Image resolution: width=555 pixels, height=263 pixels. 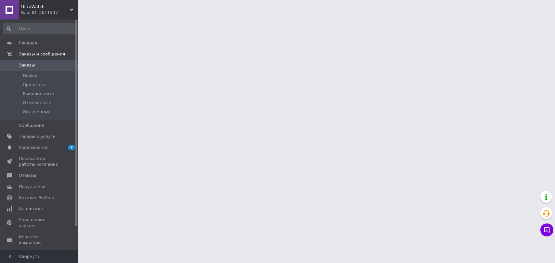 What do you see at coordinates (30, 76) in the screenshot?
I see `span: Новые` at bounding box center [30, 76].